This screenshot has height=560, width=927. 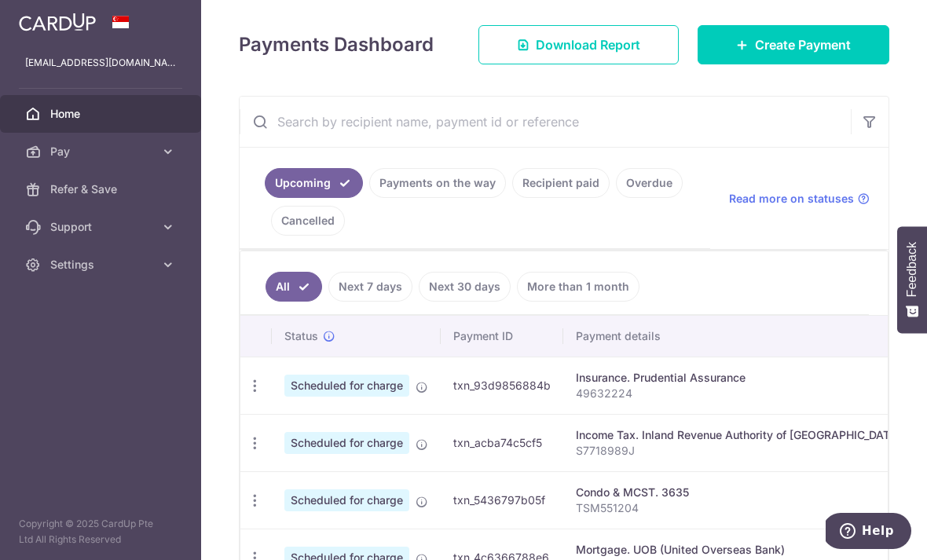 I want to click on p: 49632224, so click(x=738, y=393).